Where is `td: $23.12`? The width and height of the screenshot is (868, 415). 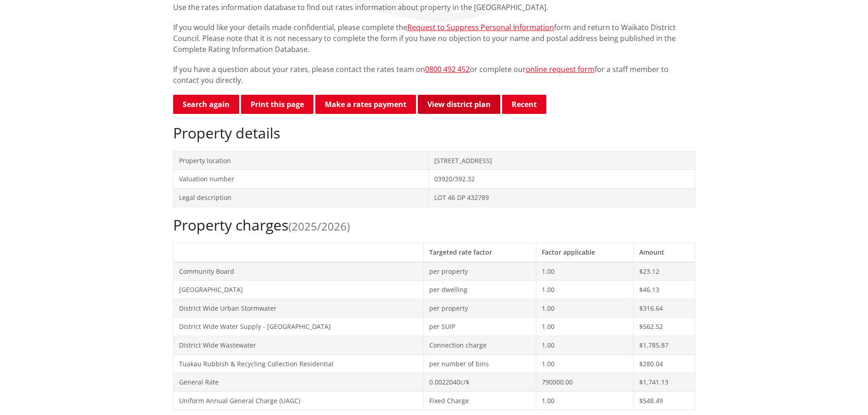 td: $23.12 is located at coordinates (664, 271).